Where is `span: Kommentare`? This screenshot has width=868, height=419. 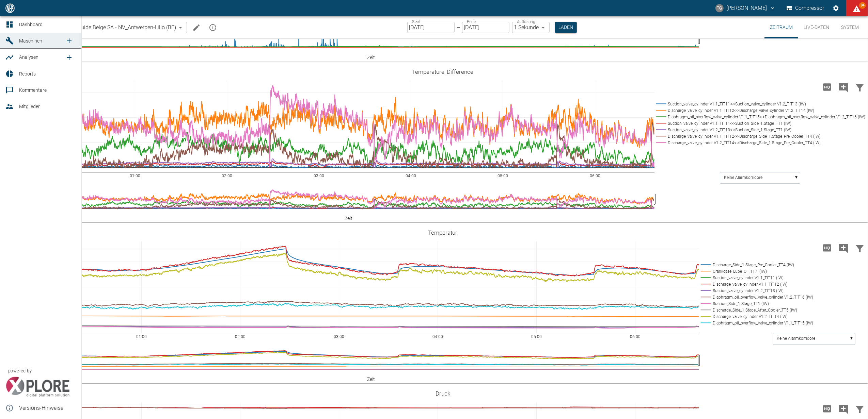 span: Kommentare is located at coordinates (32, 90).